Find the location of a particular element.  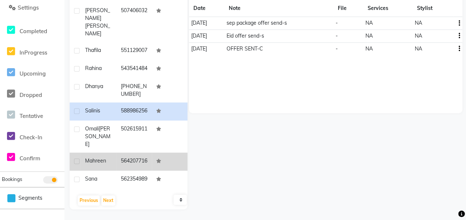

span: Thafila is located at coordinates (93, 50).